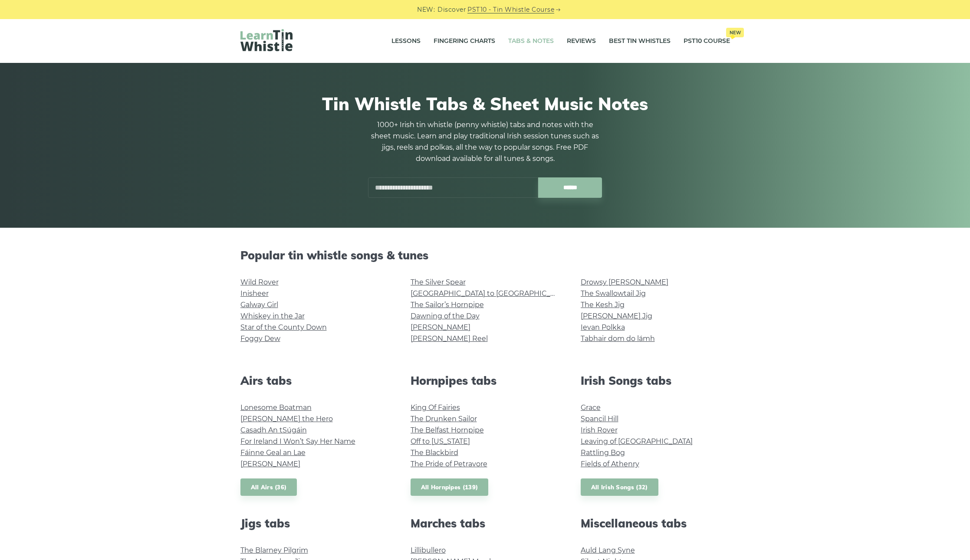 The height and width of the screenshot is (560, 970). What do you see at coordinates (619, 487) in the screenshot?
I see `a: All Irish Songs (32)` at bounding box center [619, 487].